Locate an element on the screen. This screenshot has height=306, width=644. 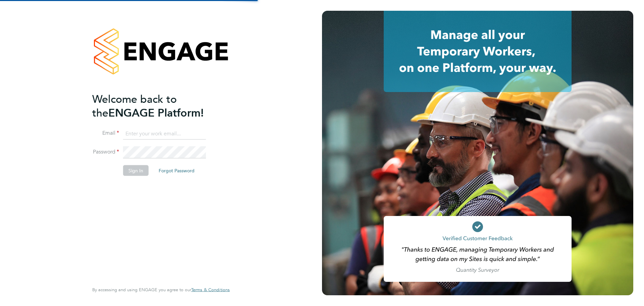
button: Sign In is located at coordinates (136, 170).